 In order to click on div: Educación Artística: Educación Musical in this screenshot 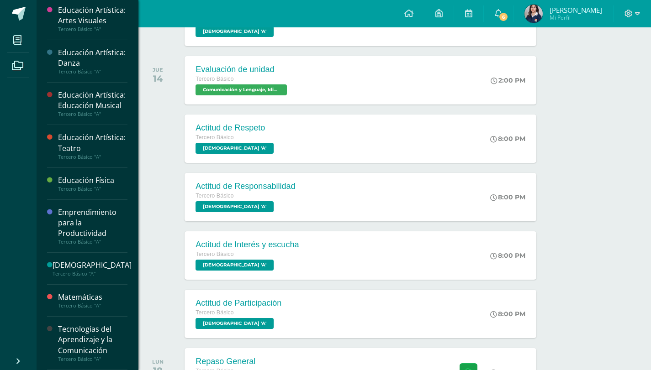, I will do `click(93, 101)`.